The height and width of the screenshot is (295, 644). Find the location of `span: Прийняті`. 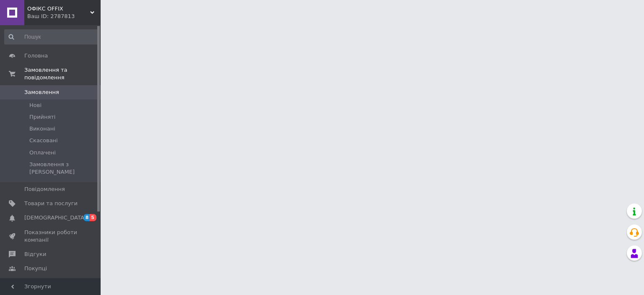

span: Прийняті is located at coordinates (42, 117).